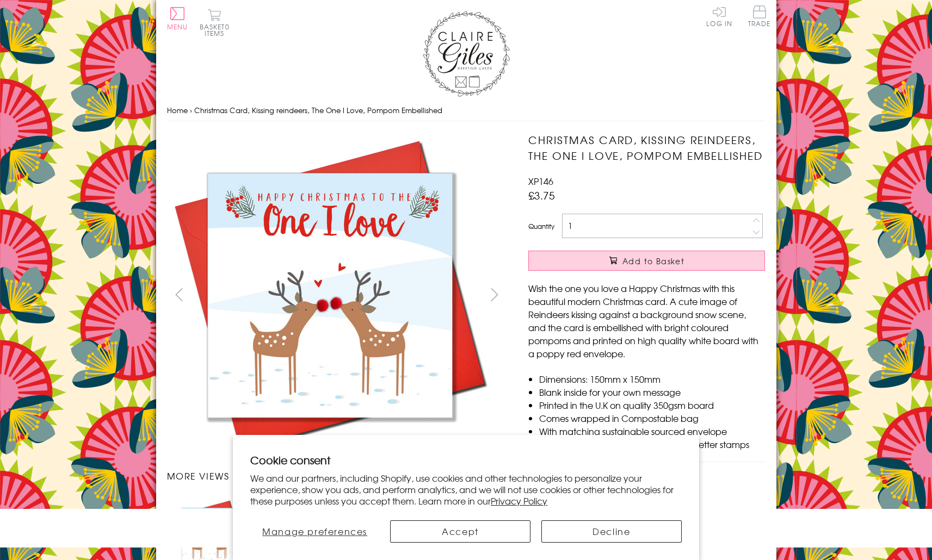 This screenshot has height=560, width=932. I want to click on span: 0 items, so click(217, 30).